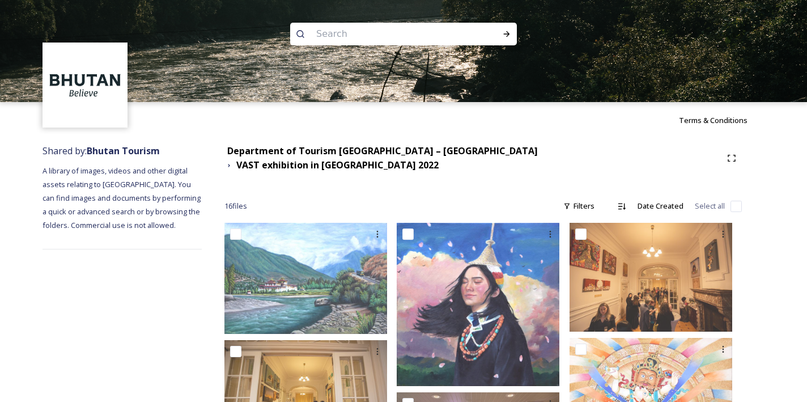 Image resolution: width=807 pixels, height=402 pixels. Describe the element at coordinates (650, 276) in the screenshot. I see `img: VAST Bhutan art exhibition in Brussels16.jpg` at that location.